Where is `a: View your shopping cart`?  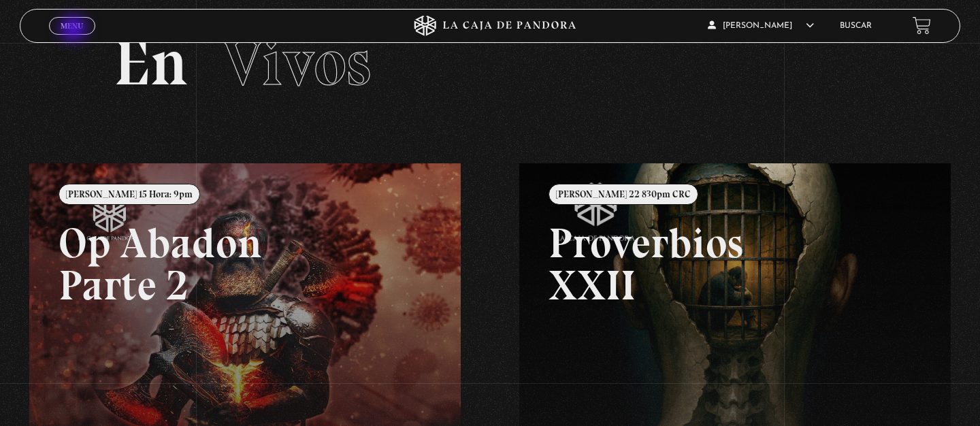
a: View your shopping cart is located at coordinates (921, 25).